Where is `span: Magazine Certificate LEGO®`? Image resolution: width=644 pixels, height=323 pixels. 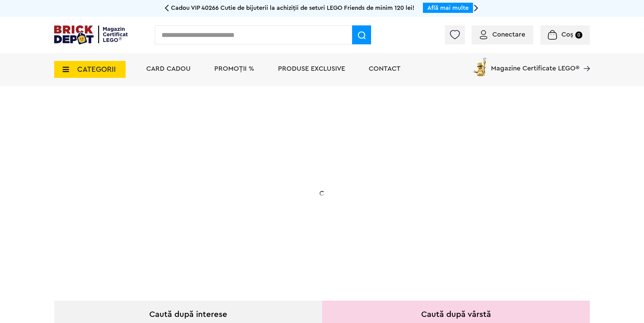
span: Magazine Certificate LEGO® is located at coordinates (535, 64).